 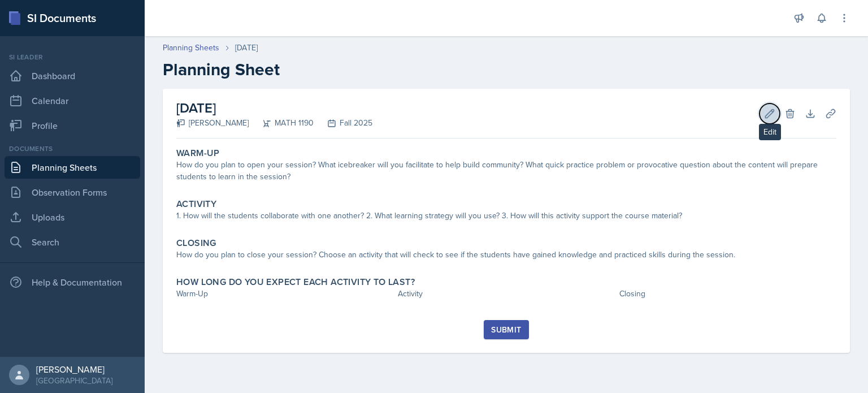 What do you see at coordinates (770, 114) in the screenshot?
I see `button: Edit` at bounding box center [770, 114].